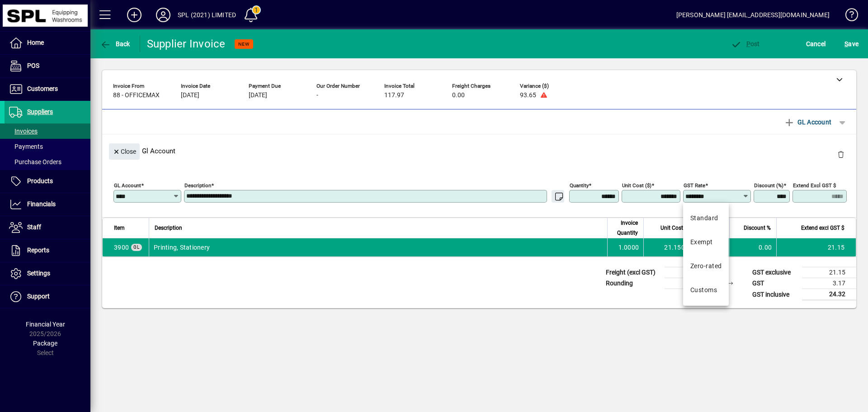 The image size is (868, 412). I want to click on a: Support, so click(47, 297).